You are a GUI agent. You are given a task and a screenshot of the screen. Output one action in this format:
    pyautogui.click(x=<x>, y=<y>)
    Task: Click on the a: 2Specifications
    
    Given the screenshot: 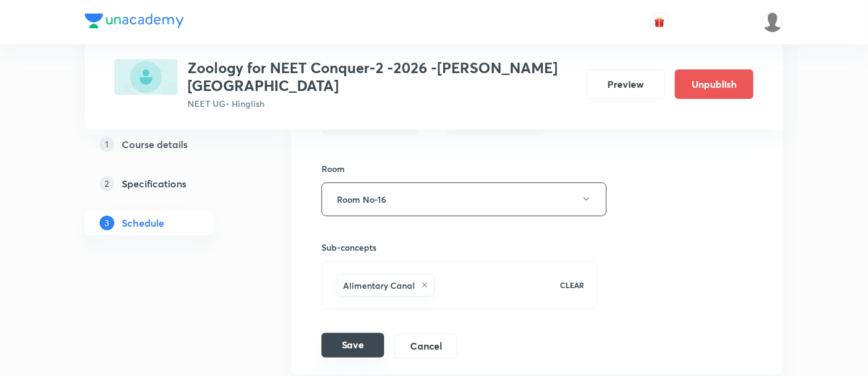 What is the action you would take?
    pyautogui.click(x=168, y=184)
    